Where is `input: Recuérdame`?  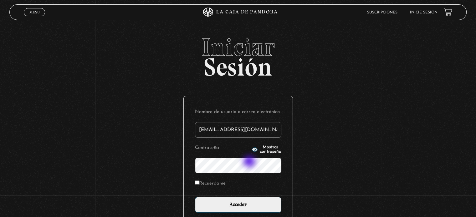
input: Recuérdame is located at coordinates (197, 183).